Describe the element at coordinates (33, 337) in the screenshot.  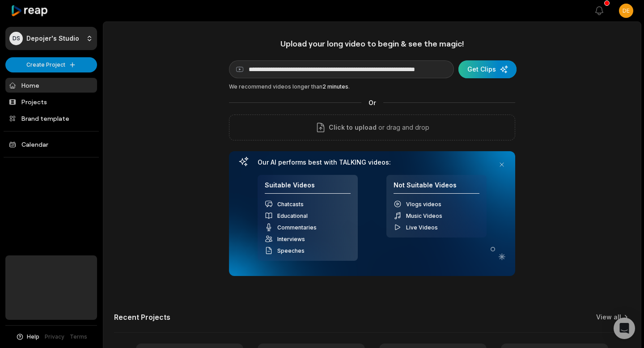
I see `span: Help` at that location.